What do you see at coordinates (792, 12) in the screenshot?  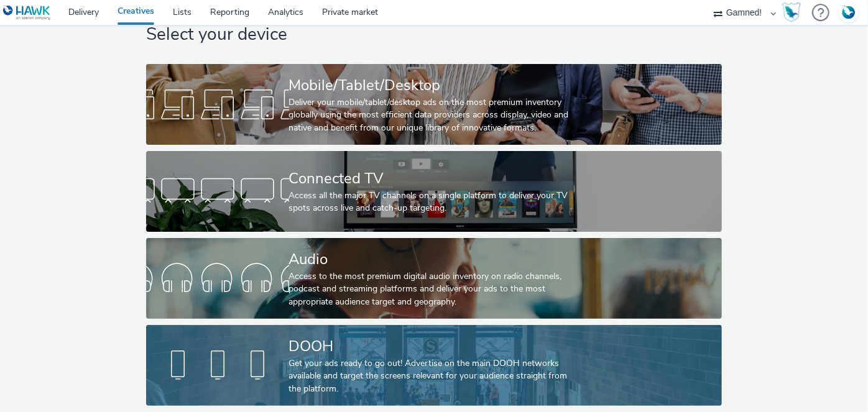 I see `img: Hawk Academy` at bounding box center [792, 12].